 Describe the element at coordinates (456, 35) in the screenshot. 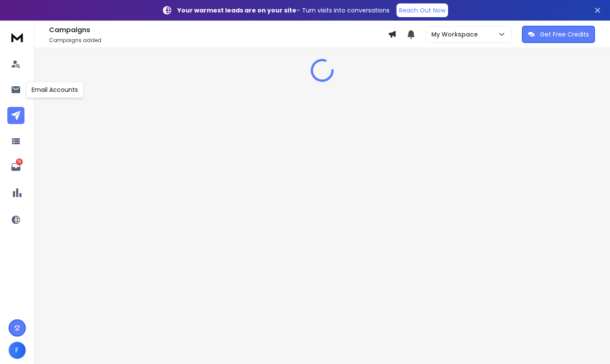

I see `p: My Workspace` at that location.